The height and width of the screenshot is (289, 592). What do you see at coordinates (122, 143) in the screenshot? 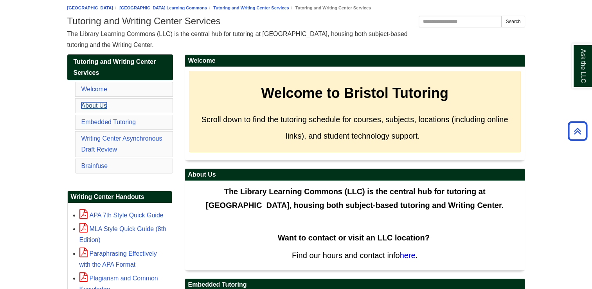
I see `a: Writing Center Asynchronous Draft Review` at bounding box center [122, 143].